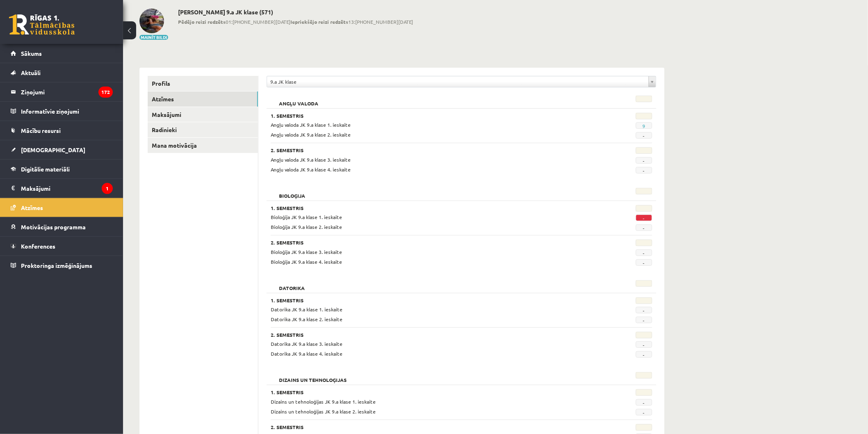 This screenshot has width=868, height=434. Describe the element at coordinates (31, 73) in the screenshot. I see `span: Aktuāli` at that location.